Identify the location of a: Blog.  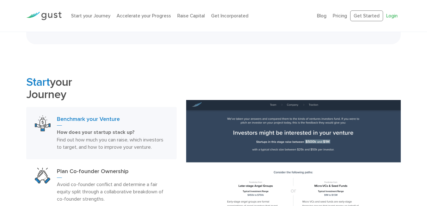
(322, 16).